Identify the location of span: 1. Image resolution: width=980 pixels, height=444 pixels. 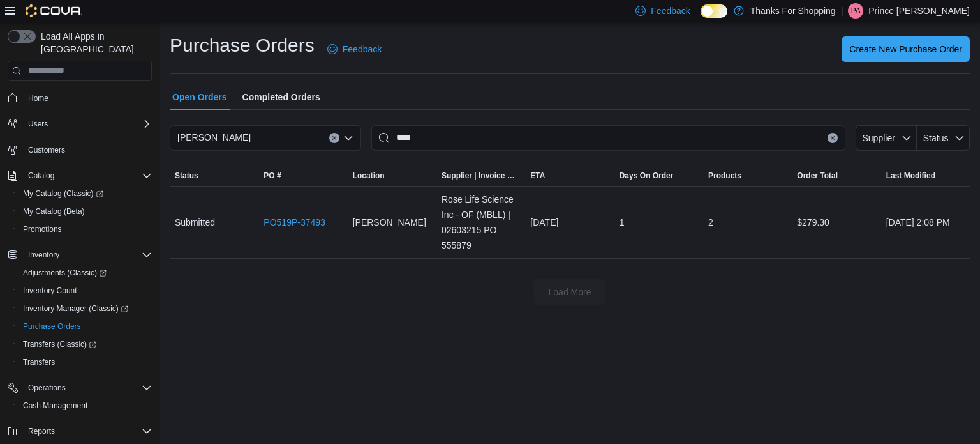
(623, 222).